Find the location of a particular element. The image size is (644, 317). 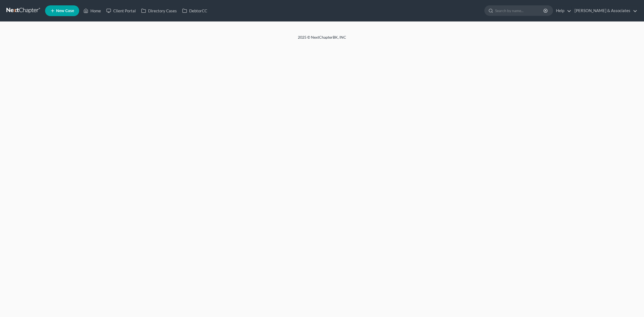

input: Search by name... is located at coordinates (519, 10).